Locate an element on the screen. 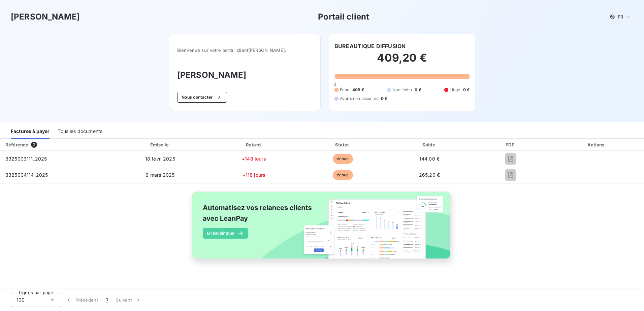  div: Statut is located at coordinates (343, 145).